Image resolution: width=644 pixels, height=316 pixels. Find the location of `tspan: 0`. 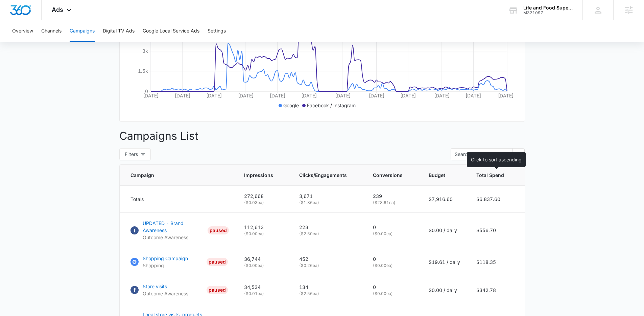

tspan: 0 is located at coordinates (147, 91).